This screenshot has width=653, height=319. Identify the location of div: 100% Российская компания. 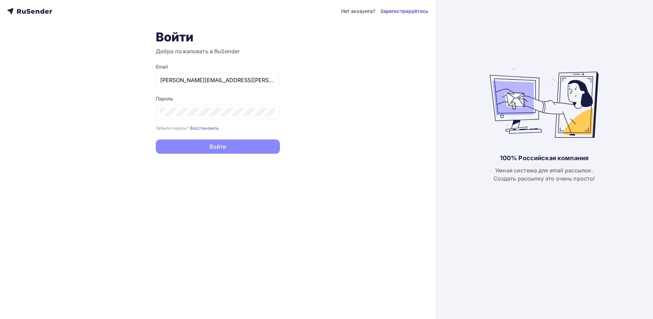
(544, 158).